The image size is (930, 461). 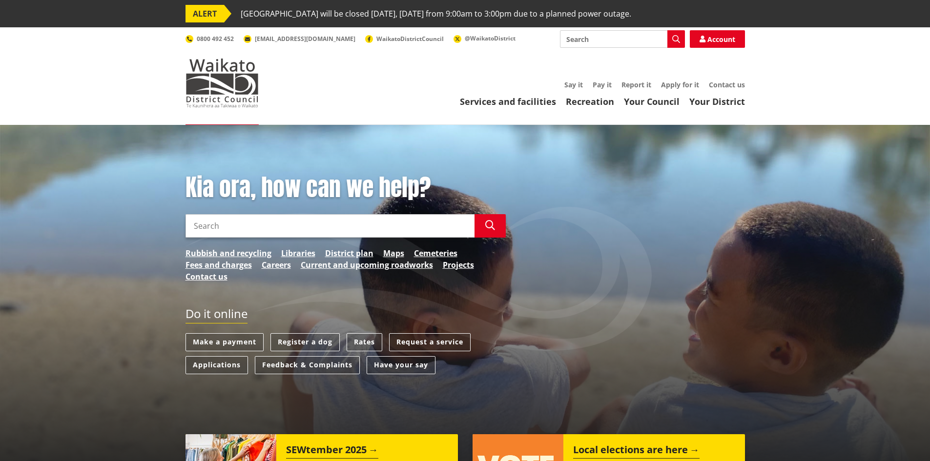 I want to click on a: Apply for it, so click(x=680, y=84).